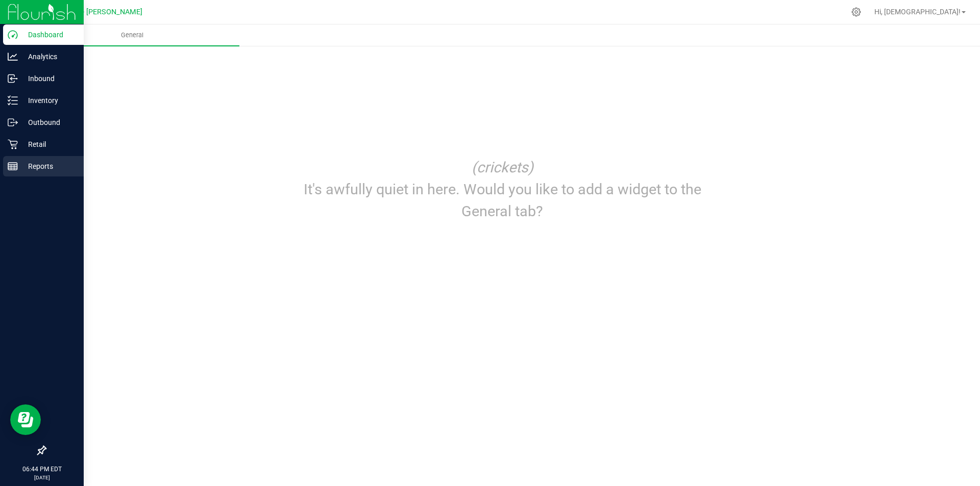  I want to click on a: General, so click(131, 35).